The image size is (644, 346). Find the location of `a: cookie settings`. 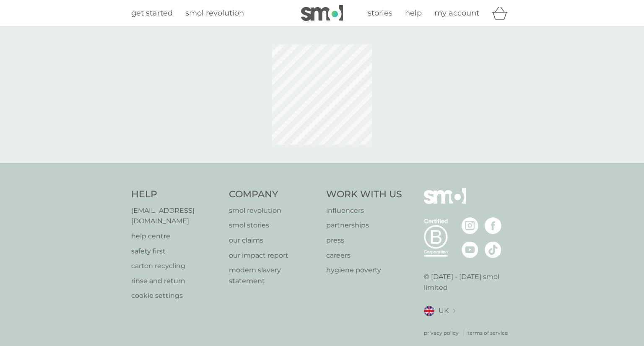

a: cookie settings is located at coordinates (176, 296).